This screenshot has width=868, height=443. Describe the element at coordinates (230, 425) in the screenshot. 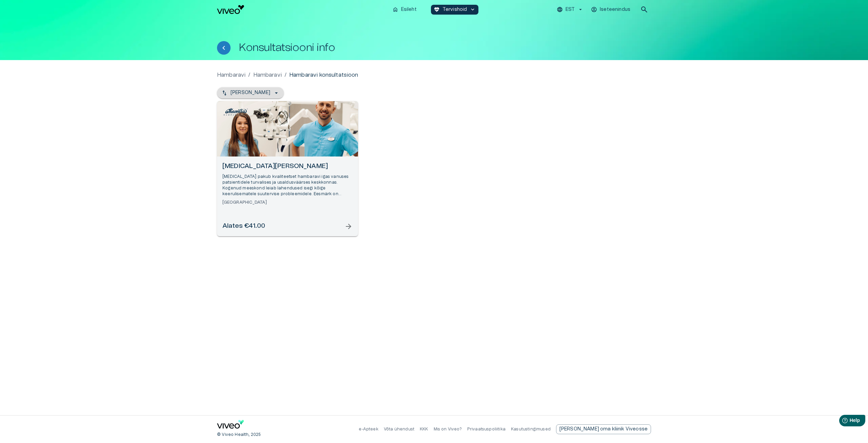

I see `a: Navigate to home page` at that location.